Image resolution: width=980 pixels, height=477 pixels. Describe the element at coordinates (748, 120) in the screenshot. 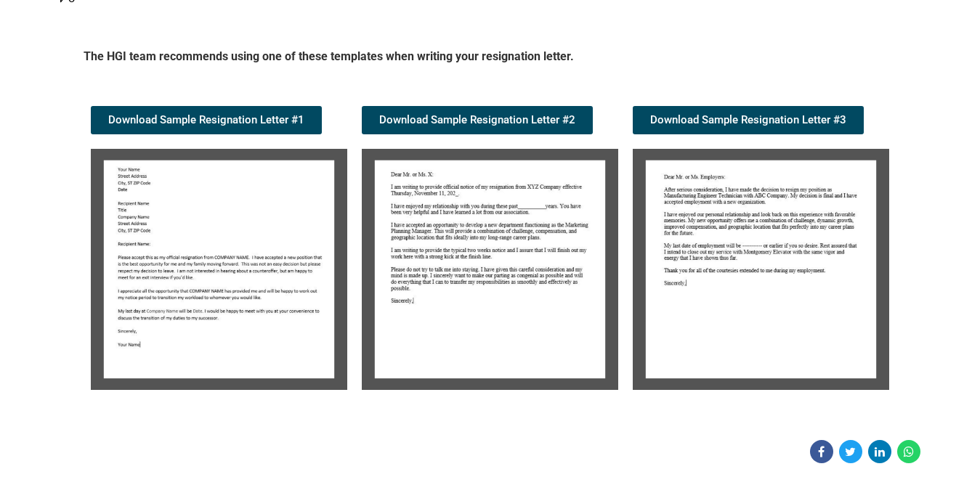

I see `a: Download Sample Resignation Letter #3` at that location.